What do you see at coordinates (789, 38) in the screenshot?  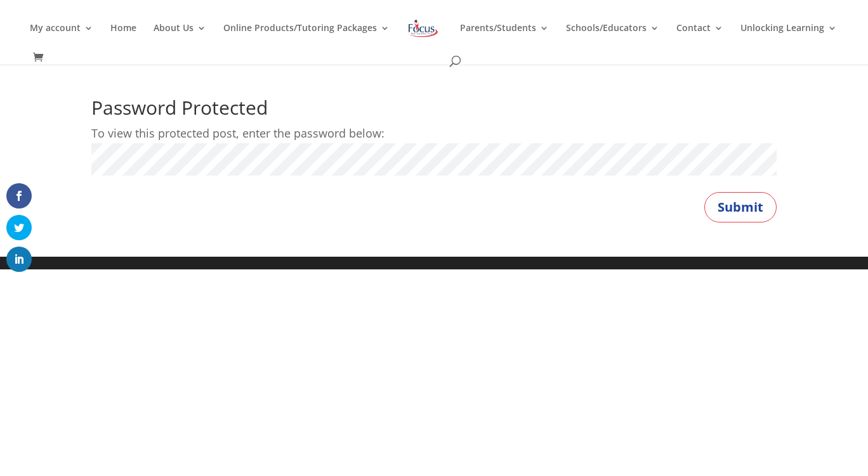 I see `a: Unlocking Learning` at bounding box center [789, 38].